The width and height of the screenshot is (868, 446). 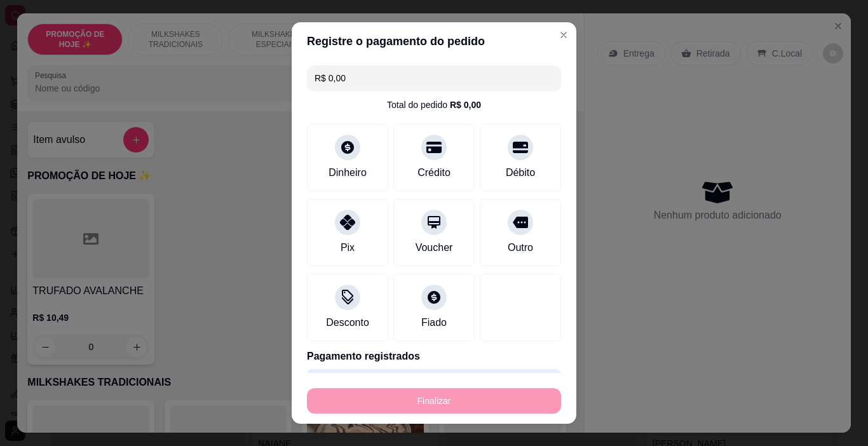 What do you see at coordinates (434, 323) in the screenshot?
I see `div: Fiado` at bounding box center [434, 323].